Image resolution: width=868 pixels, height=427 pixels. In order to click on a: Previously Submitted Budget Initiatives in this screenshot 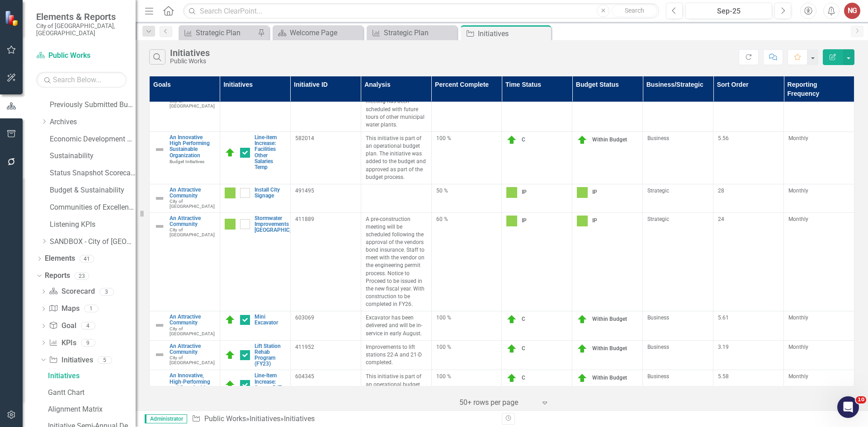, I will do `click(93, 105)`.